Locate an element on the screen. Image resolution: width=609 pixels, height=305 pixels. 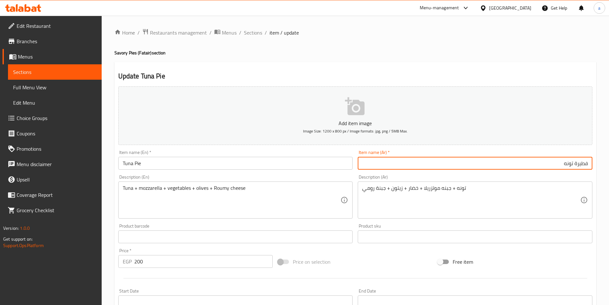
div: Menu-management is located at coordinates (439, 8).